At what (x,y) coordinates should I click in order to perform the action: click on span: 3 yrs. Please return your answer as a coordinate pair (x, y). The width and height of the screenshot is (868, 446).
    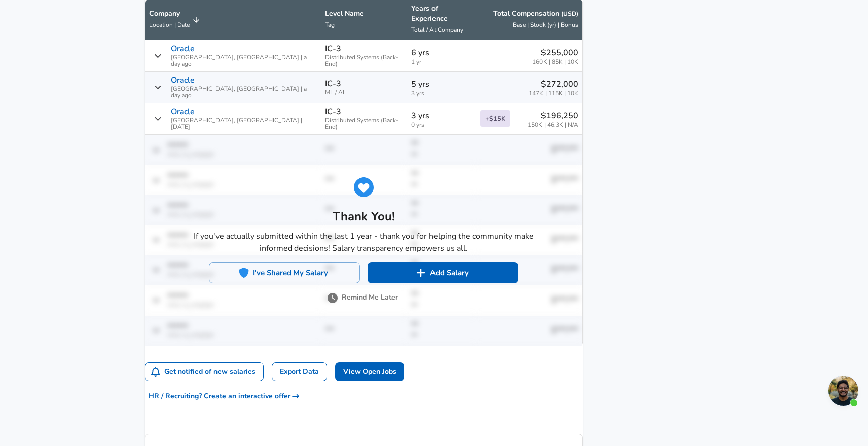
    Looking at the image, I should click on (442, 93).